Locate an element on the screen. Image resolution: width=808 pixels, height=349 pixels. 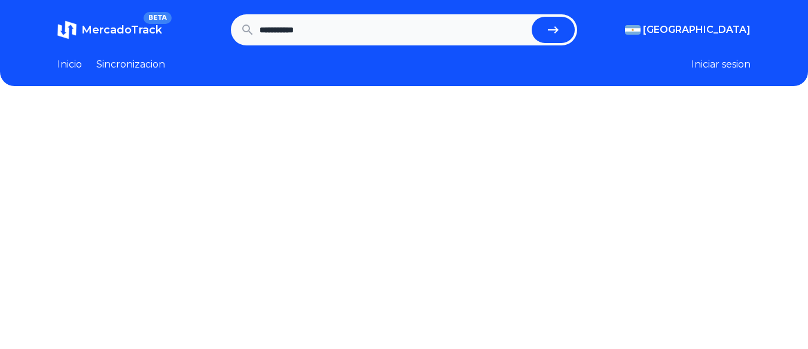
img: Argentina is located at coordinates (633, 30).